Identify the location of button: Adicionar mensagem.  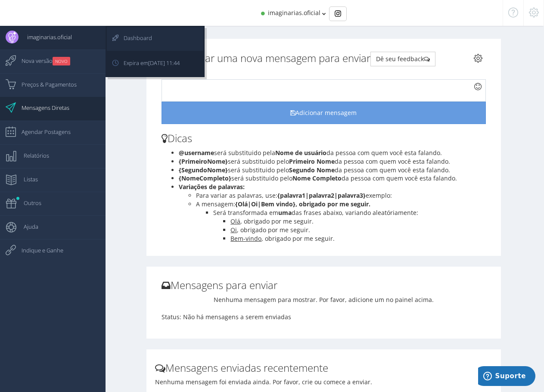
(323, 113).